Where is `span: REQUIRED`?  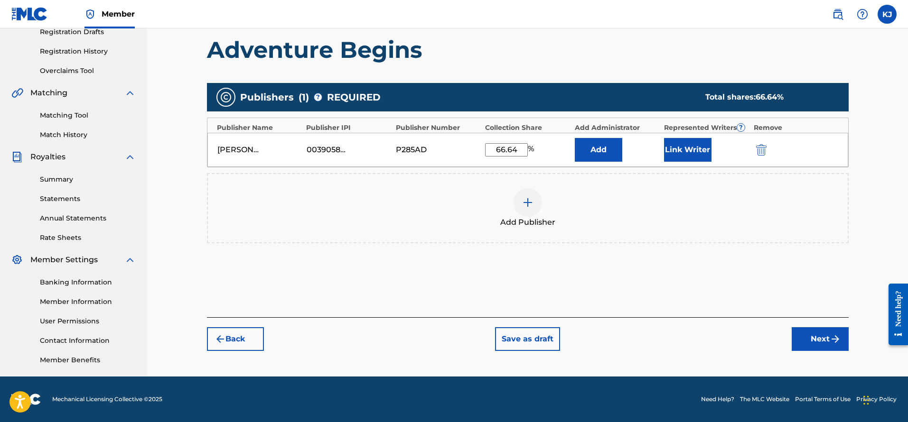 span: REQUIRED is located at coordinates (354, 97).